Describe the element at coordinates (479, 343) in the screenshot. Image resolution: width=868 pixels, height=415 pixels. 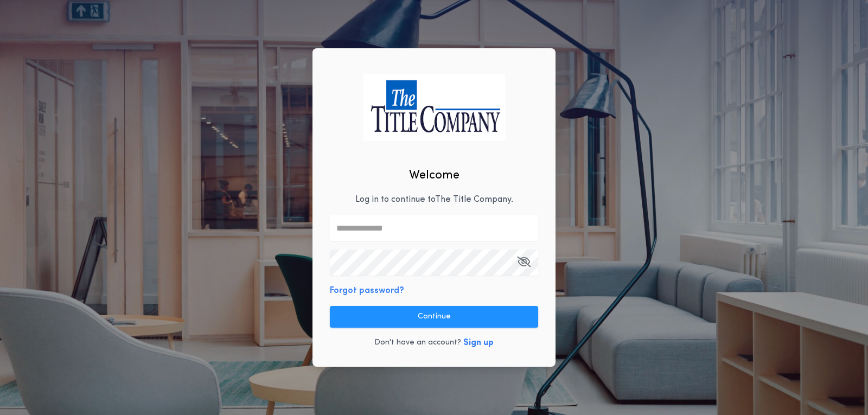
I see `button: Sign up` at that location.